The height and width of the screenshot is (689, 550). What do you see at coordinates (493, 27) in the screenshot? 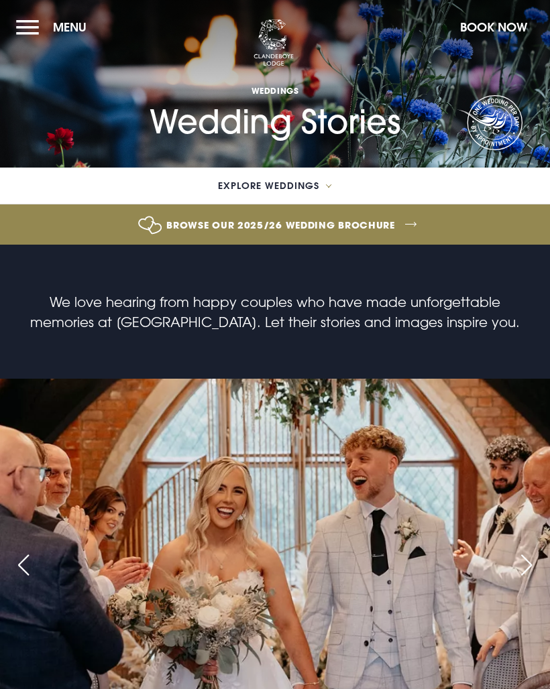
I see `button: Book Now` at bounding box center [493, 27].